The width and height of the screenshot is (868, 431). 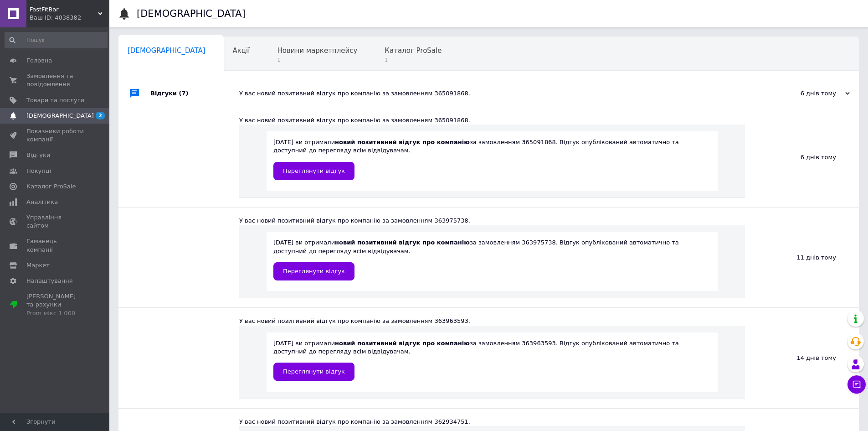 What do you see at coordinates (492, 221) in the screenshot?
I see `div: У вас новий позитивний відгук про компанію за замовленням 363975738.` at bounding box center [492, 221].